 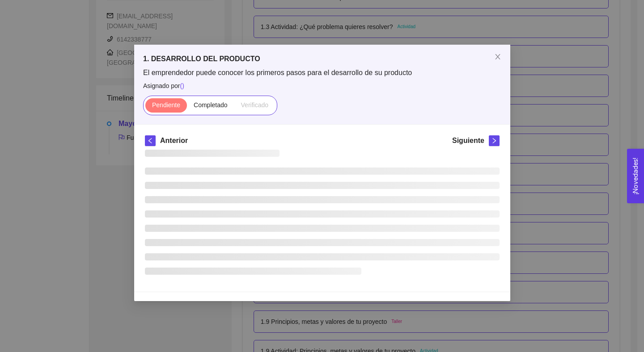 I want to click on h5: 1. DESARROLLO DEL PRODUCTO, so click(x=322, y=59).